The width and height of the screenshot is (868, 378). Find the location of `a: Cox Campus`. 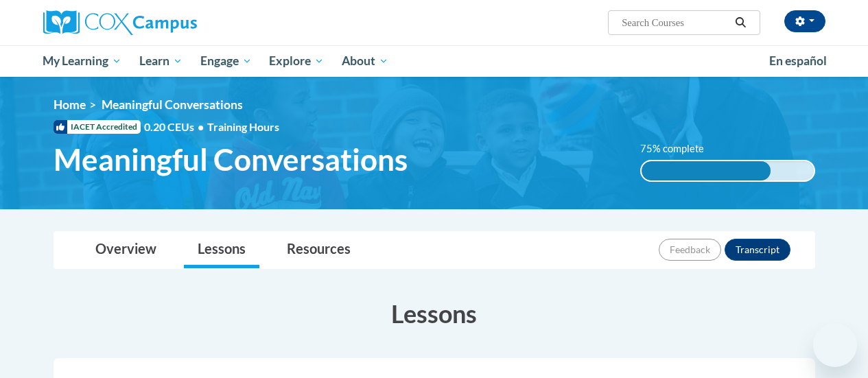

a: Cox Campus is located at coordinates (167, 22).